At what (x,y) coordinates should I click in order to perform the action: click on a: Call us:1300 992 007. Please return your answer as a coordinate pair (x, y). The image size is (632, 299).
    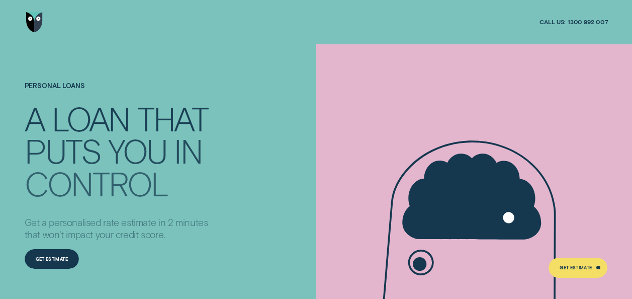
    Looking at the image, I should click on (573, 22).